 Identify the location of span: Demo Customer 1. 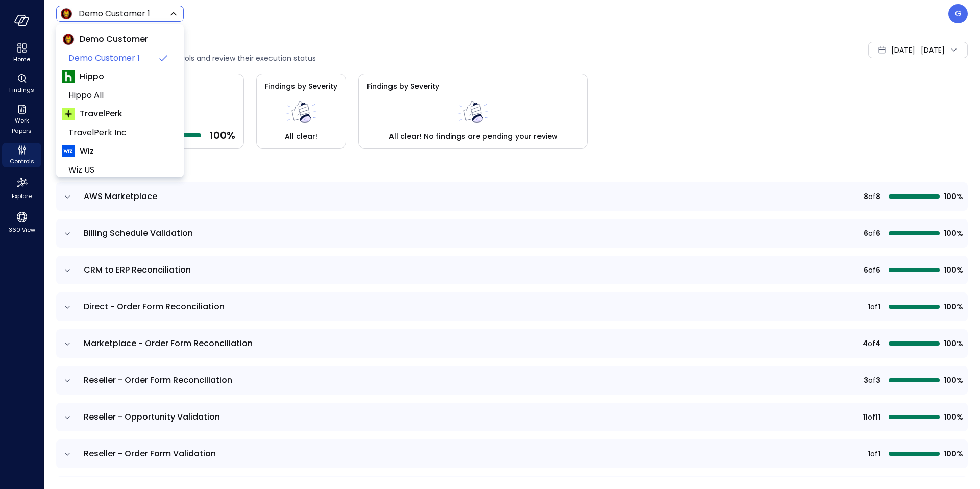
(111, 58).